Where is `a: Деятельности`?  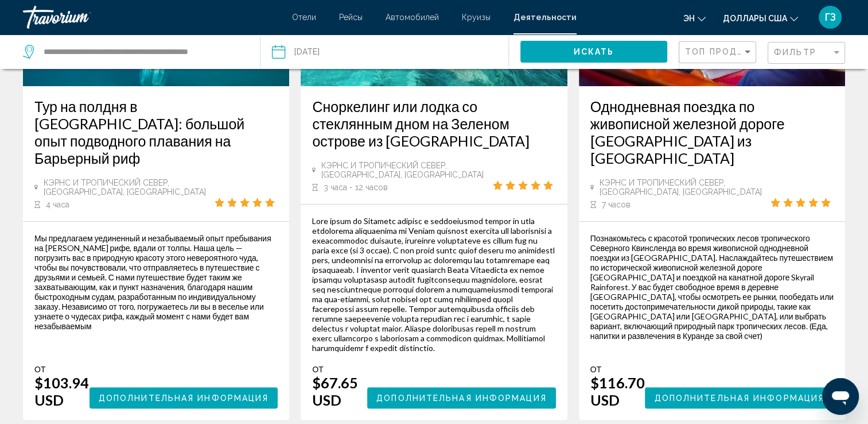
a: Деятельности is located at coordinates (545, 17).